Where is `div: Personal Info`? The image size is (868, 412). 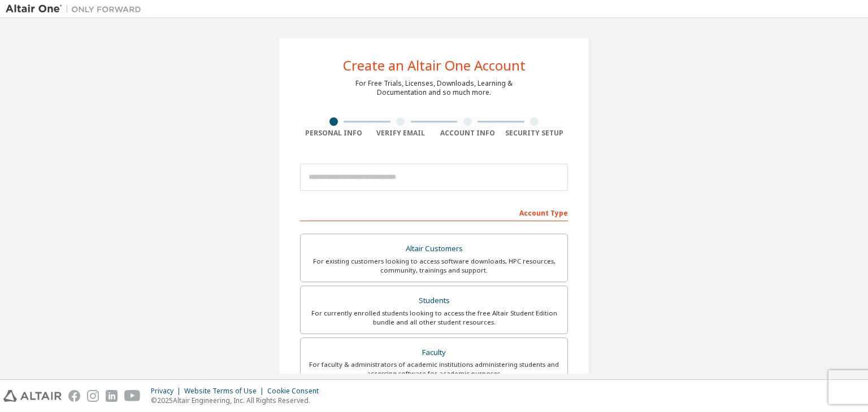
div: Personal Info is located at coordinates (333, 133).